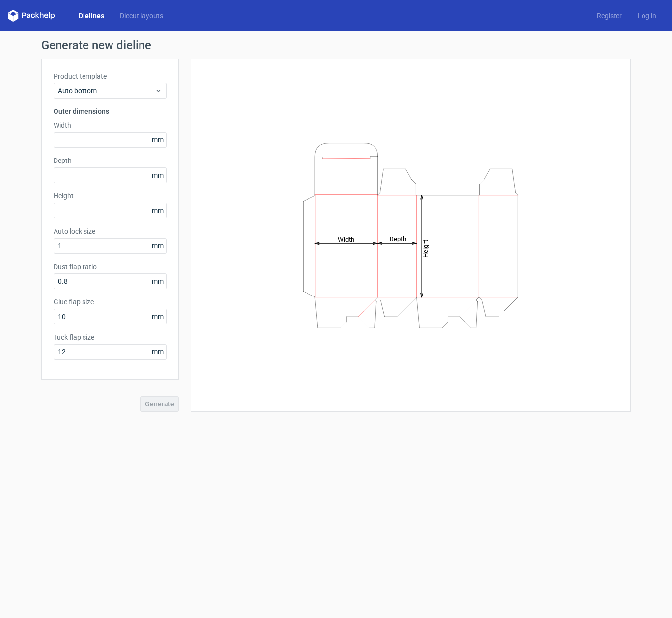 This screenshot has width=672, height=618. I want to click on label: Tuck flap size, so click(110, 337).